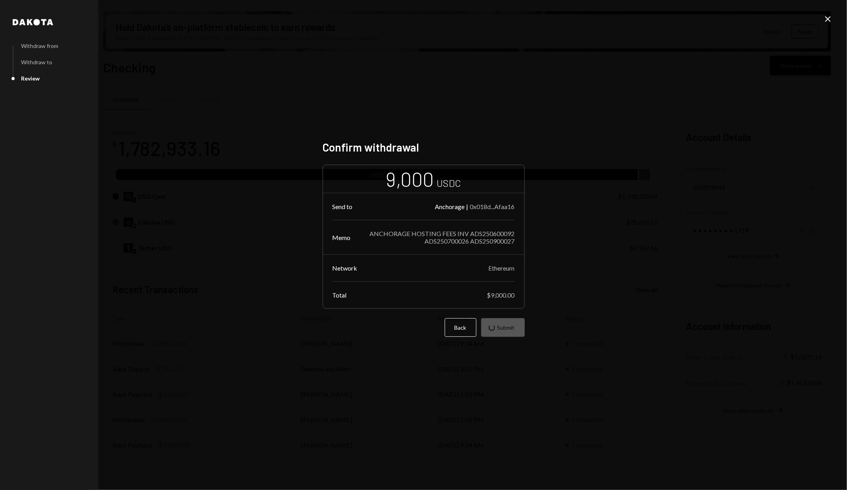 This screenshot has height=490, width=847. Describe the element at coordinates (342, 237) in the screenshot. I see `div: Memo` at that location.